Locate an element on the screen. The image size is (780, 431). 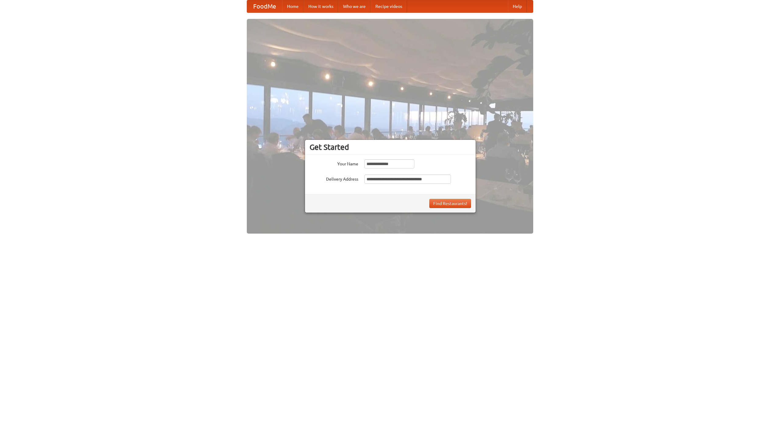
a: Home is located at coordinates (293, 6).